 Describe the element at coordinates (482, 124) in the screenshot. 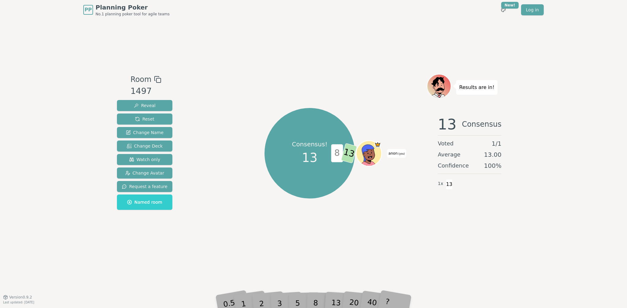

I see `span: Consensus` at that location.